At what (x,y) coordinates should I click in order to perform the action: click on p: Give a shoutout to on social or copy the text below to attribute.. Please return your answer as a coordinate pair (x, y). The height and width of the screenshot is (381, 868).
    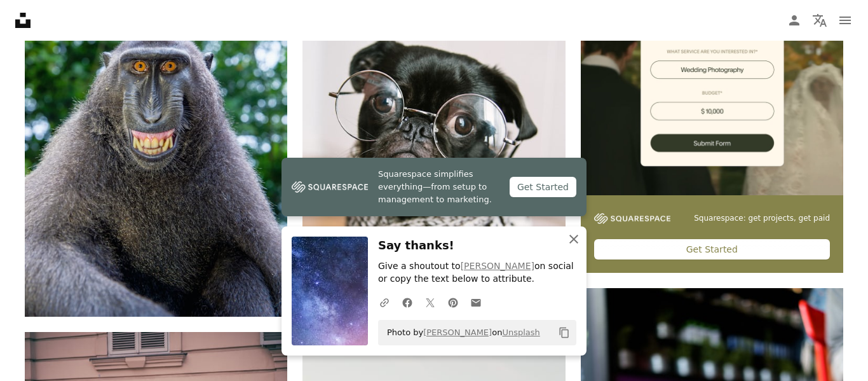
    Looking at the image, I should click on (477, 273).